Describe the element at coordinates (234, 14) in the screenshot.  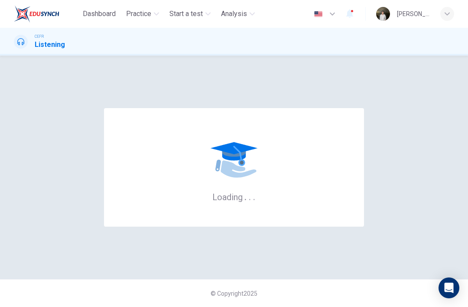
I see `span: Analysis` at that location.